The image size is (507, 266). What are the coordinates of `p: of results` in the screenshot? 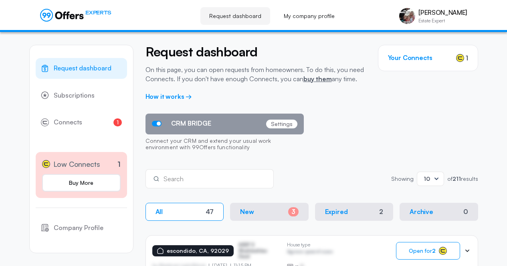 It's located at (462, 179).